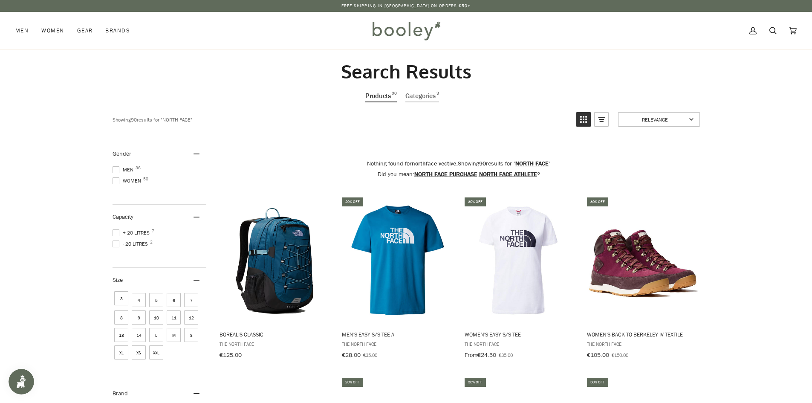 This screenshot has width=812, height=403. What do you see at coordinates (131, 244) in the screenshot?
I see `span: - 20 Litres` at bounding box center [131, 244].